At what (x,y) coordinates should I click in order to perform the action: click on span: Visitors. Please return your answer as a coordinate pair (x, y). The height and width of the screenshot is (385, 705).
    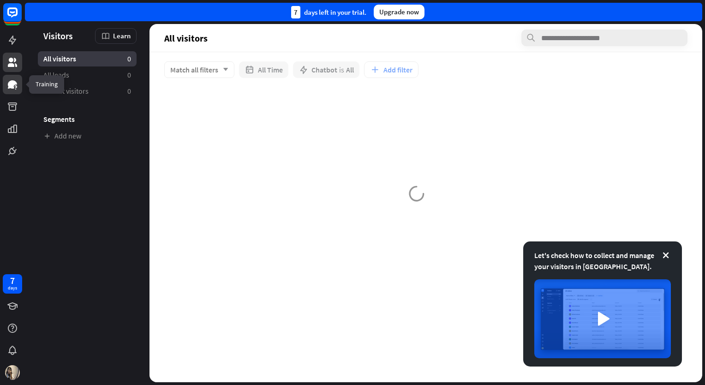
    Looking at the image, I should click on (58, 36).